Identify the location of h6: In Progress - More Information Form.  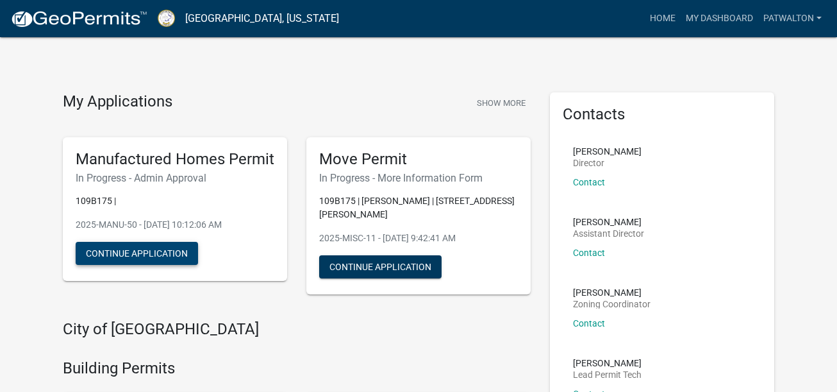
(419, 178).